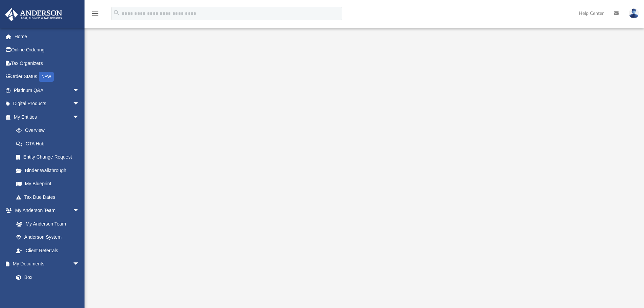 Image resolution: width=644 pixels, height=308 pixels. I want to click on a: My Documentsarrow_drop_down, so click(46, 264).